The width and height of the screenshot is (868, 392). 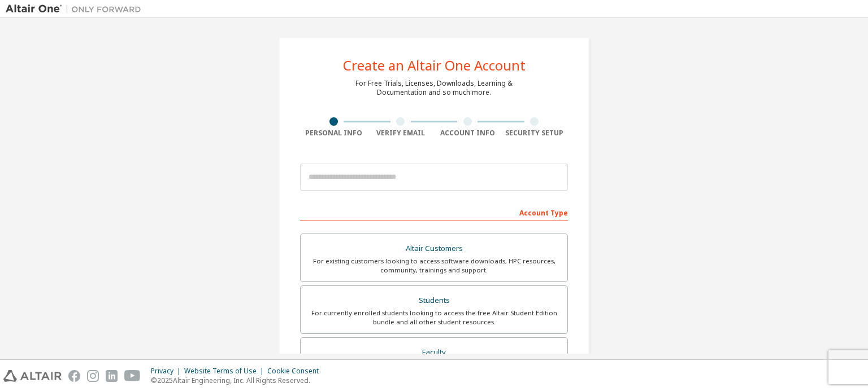 I want to click on img: altair_logo.svg, so click(x=32, y=376).